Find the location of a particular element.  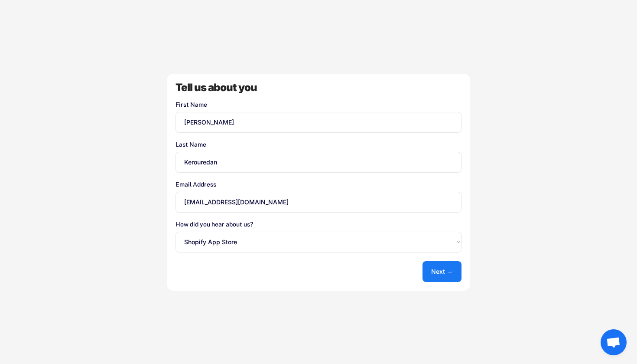

input: Your email address is located at coordinates (318, 202).